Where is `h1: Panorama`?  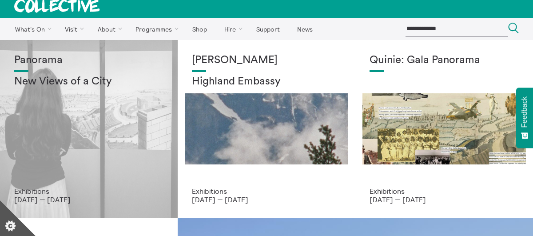
h1: Panorama is located at coordinates (89, 60).